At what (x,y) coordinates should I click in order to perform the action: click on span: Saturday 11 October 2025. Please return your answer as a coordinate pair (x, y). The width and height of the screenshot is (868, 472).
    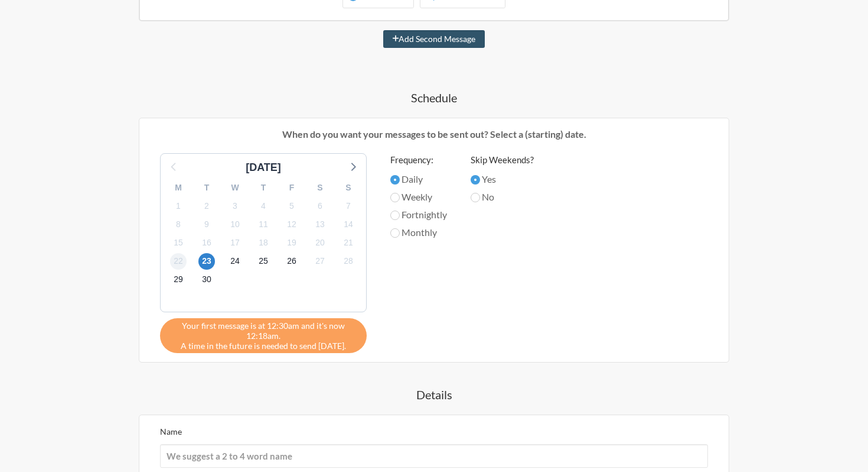
    Looking at the image, I should click on (264, 224).